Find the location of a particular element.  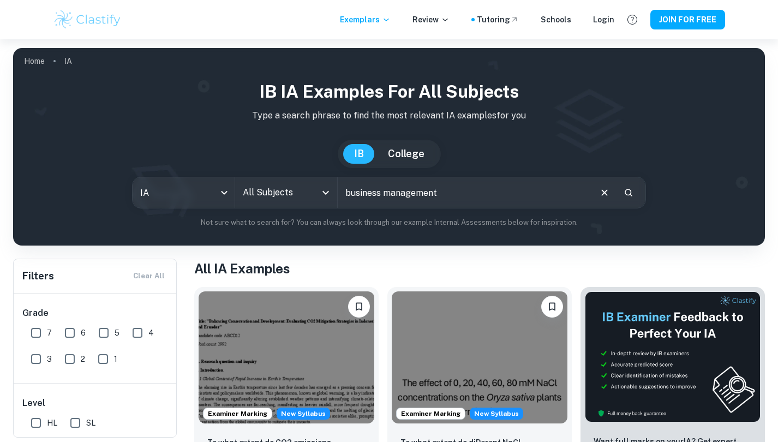

button: Clear is located at coordinates (604, 193).